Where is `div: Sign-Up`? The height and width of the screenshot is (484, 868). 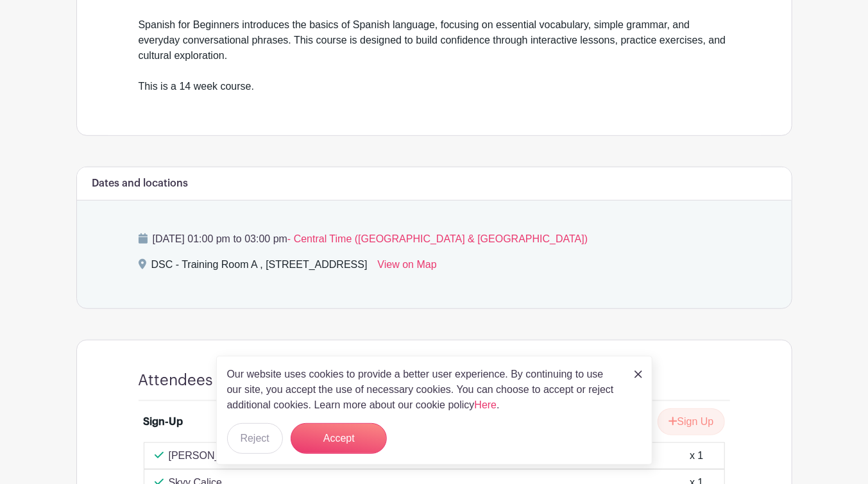 div: Sign-Up is located at coordinates (164, 422).